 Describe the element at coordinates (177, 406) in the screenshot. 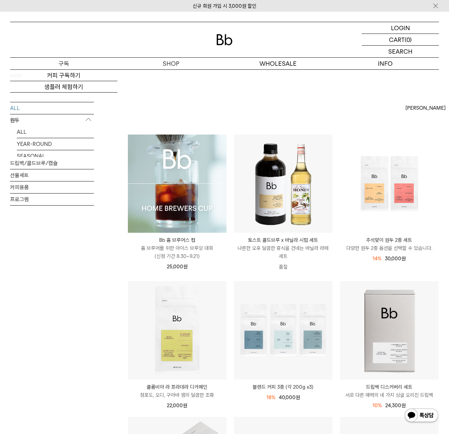

I see `span: 22,000` at that location.